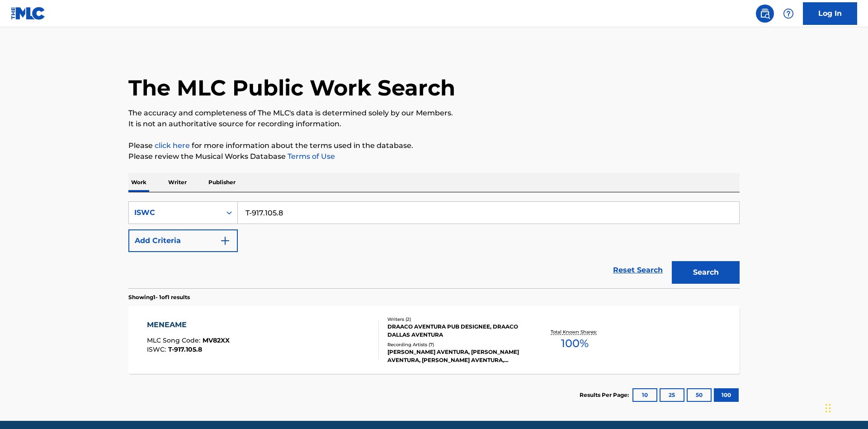 This screenshot has height=429, width=868. Describe the element at coordinates (726, 395) in the screenshot. I see `button: 100` at that location.